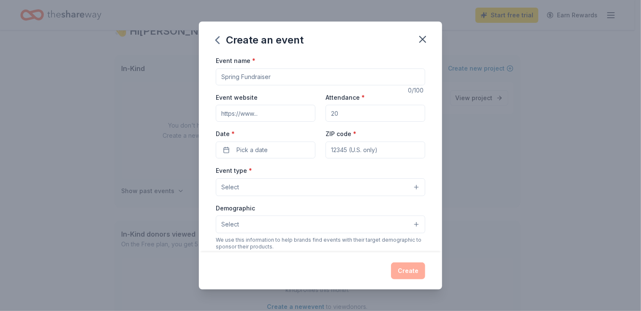  What do you see at coordinates (234, 171) in the screenshot?
I see `label: Event type` at bounding box center [234, 171].